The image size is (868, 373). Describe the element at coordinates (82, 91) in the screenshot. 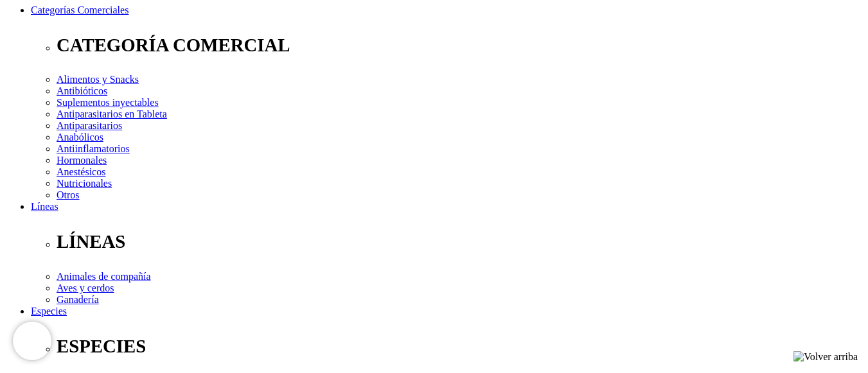

I see `span: Antibióticos` at that location.